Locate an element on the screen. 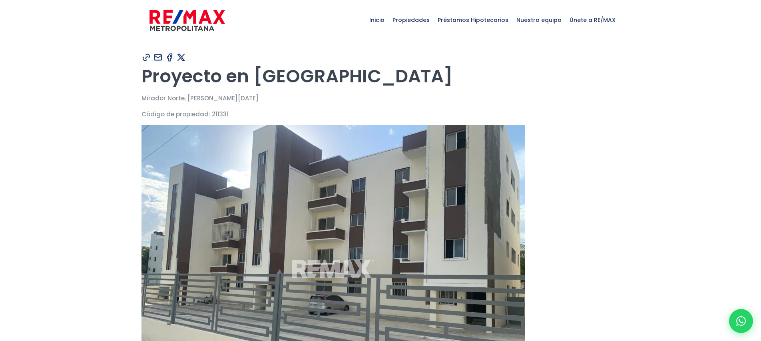  img: remax-metropolitana-logo is located at coordinates (187, 20).